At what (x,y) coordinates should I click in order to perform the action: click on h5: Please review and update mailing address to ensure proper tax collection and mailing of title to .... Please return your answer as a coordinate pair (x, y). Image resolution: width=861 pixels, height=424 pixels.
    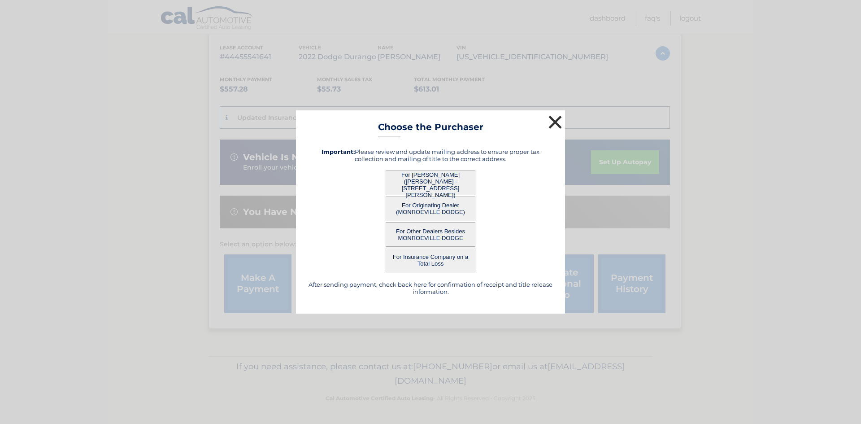
    Looking at the image, I should click on (430, 155).